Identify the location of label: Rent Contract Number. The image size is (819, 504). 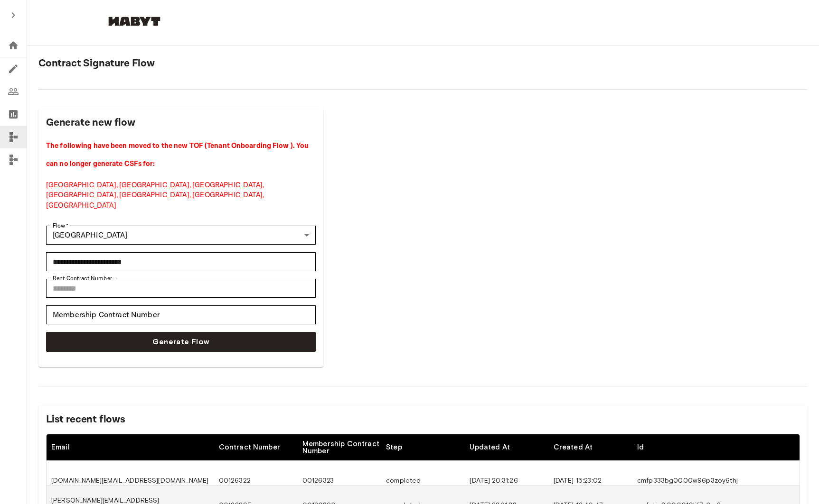
(82, 278).